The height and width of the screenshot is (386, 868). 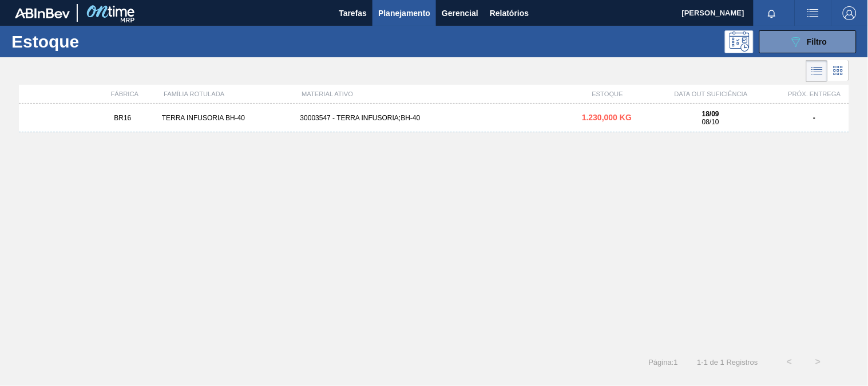 I want to click on div: Visão em Lista, so click(x=817, y=71).